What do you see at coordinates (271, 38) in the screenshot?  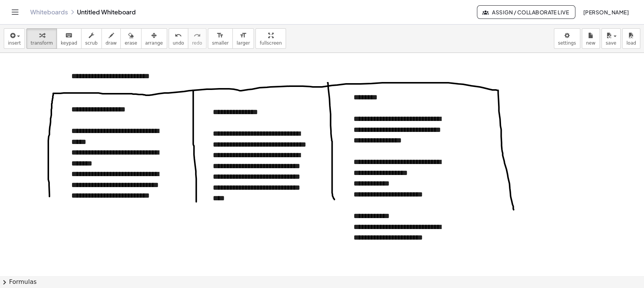 I see `button: fullscreen` at bounding box center [271, 38].